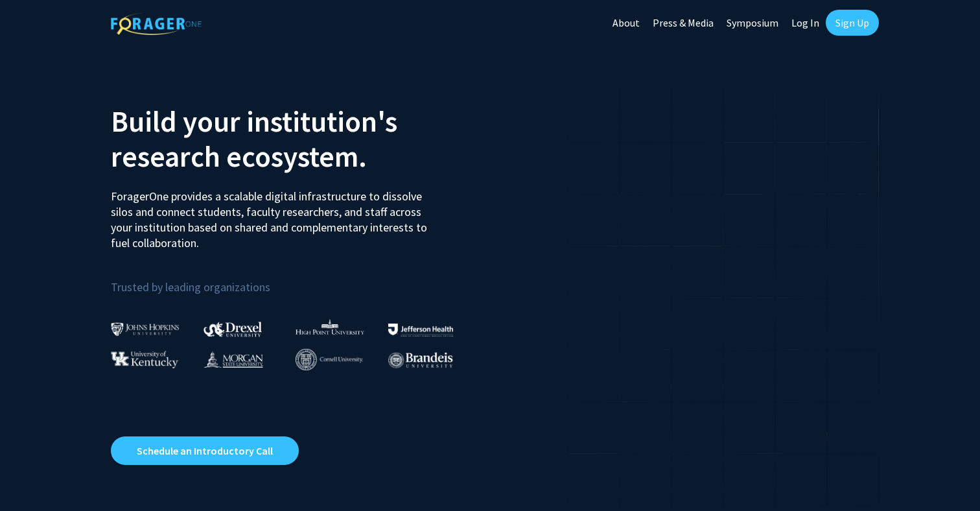  What do you see at coordinates (420, 359) in the screenshot?
I see `img: Brandeis University` at bounding box center [420, 359].